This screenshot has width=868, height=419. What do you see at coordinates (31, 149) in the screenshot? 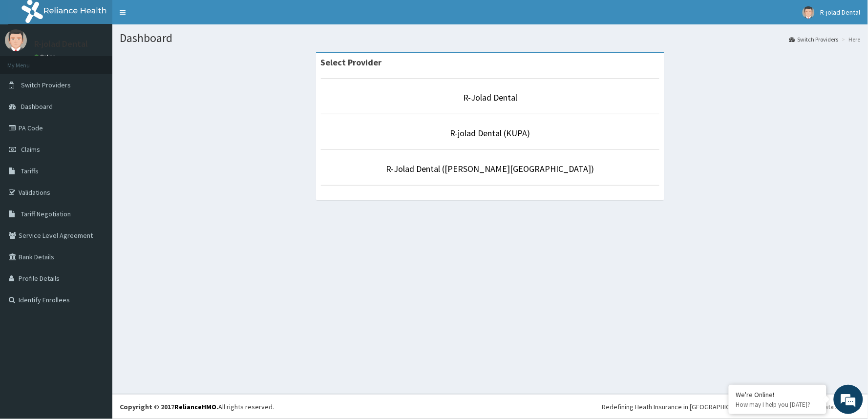
I see `span: Claims` at bounding box center [31, 149].